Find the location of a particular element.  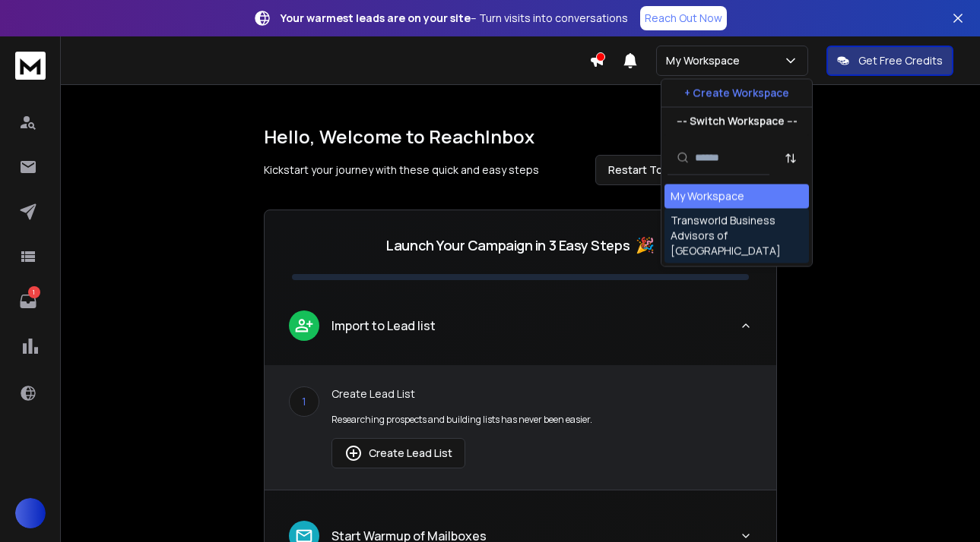

p: Import to Lead list is located at coordinates (383, 326).